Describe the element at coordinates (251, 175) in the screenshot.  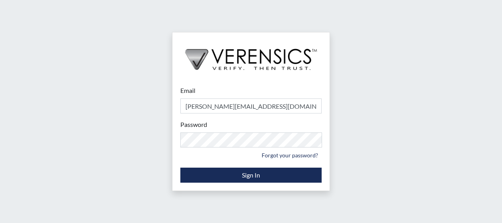
I see `button: Sign In` at that location.